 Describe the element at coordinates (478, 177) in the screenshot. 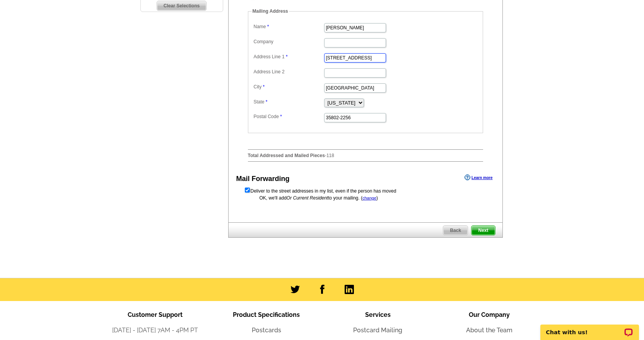

I see `a: Learn more` at that location.